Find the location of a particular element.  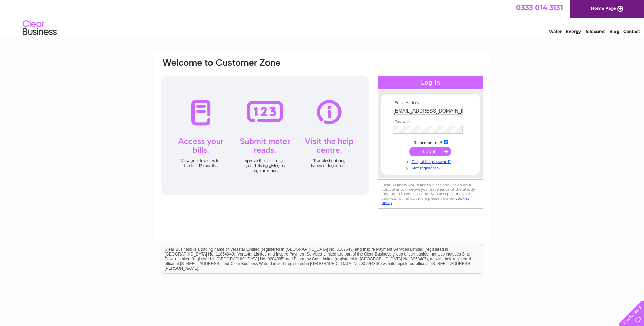

a: cookies policy is located at coordinates (425, 200).